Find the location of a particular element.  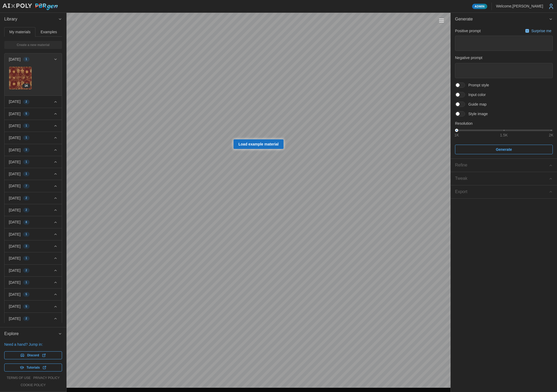

span: Tweak is located at coordinates (502, 178).